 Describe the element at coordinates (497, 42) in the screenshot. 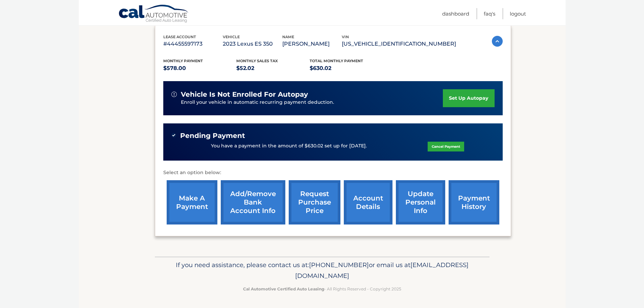

I see `img: accordion-active.svg` at that location.